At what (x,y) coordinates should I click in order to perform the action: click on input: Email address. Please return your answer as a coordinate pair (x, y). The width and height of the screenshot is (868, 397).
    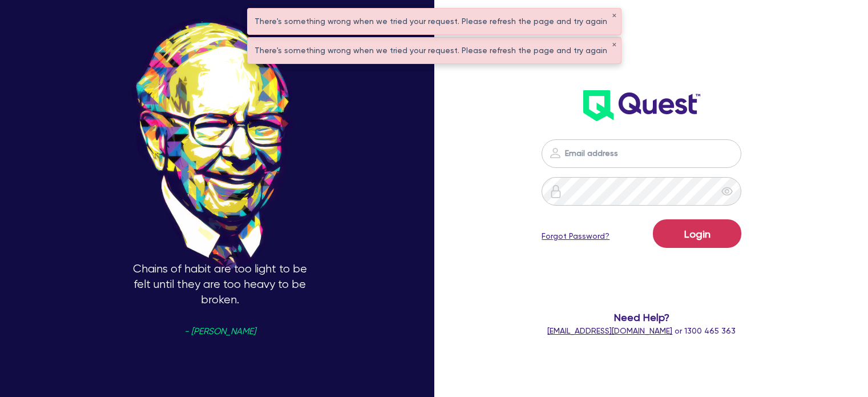
    Looking at the image, I should click on (641, 153).